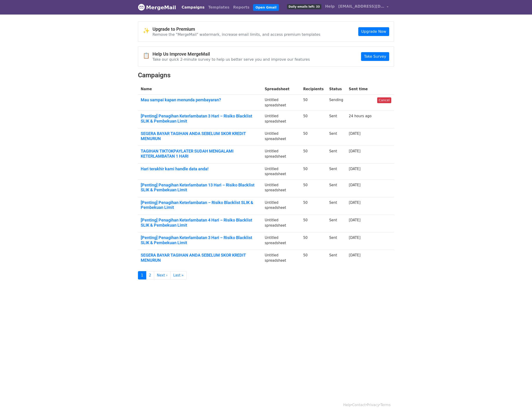  I want to click on a: [Penting] Penagihan Keterlambatan 13 Hari – Risiko Blacklist SLIK & Pembekuan Limit, so click(200, 188).